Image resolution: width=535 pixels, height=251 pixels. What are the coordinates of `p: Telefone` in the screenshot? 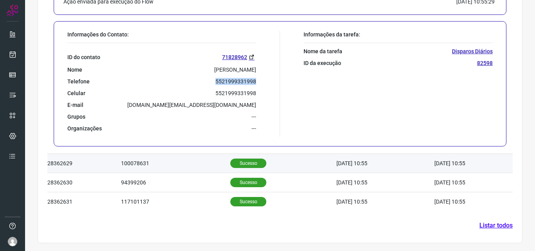 It's located at (78, 81).